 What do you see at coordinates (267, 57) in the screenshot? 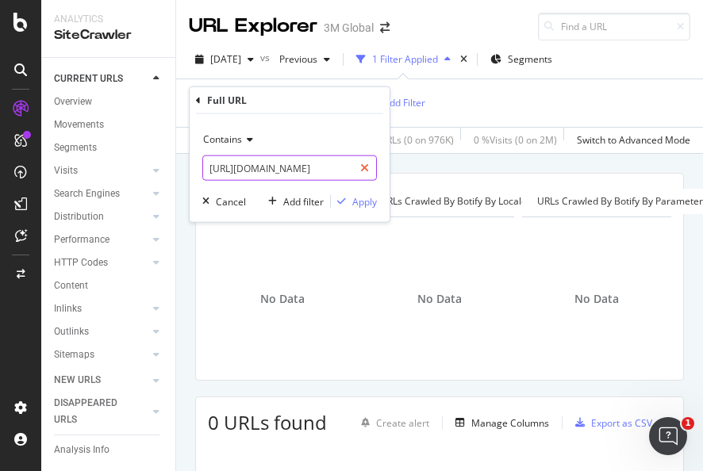
I see `span: vs` at bounding box center [267, 57].